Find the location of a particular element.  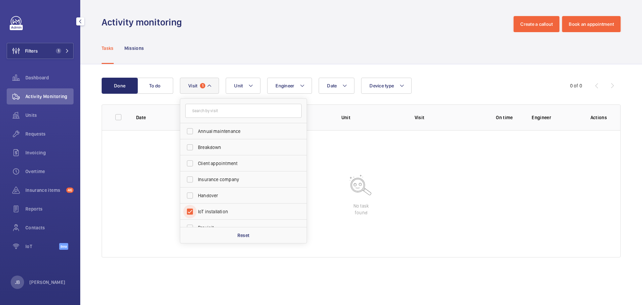

span: Contacts is located at coordinates (50, 227).